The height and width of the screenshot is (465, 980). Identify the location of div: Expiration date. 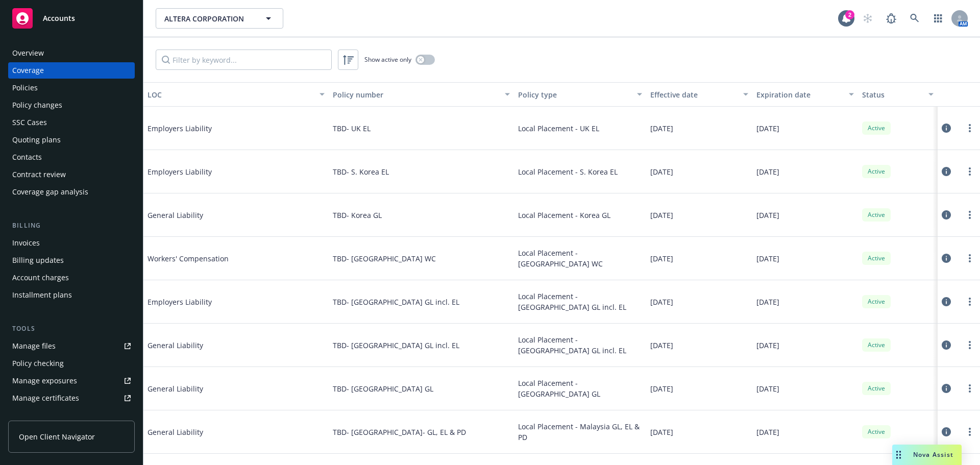
(800, 95).